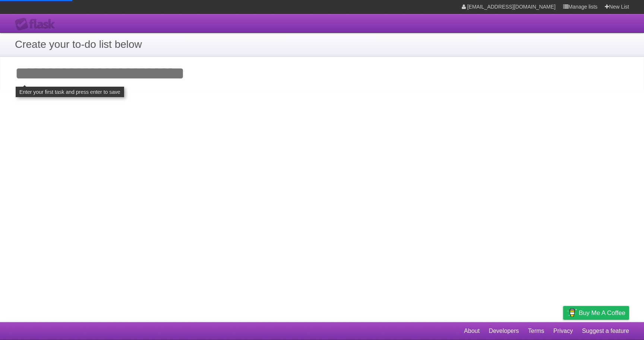 This screenshot has height=340, width=644. What do you see at coordinates (563, 330) in the screenshot?
I see `a: Privacy` at bounding box center [563, 330].